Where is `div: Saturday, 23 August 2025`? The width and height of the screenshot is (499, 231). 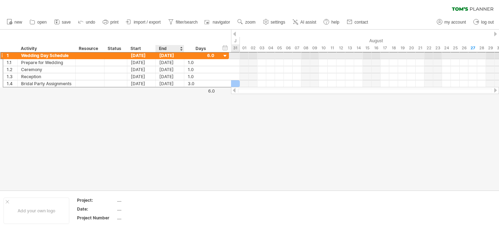 div: Saturday, 23 August 2025 is located at coordinates (438, 48).